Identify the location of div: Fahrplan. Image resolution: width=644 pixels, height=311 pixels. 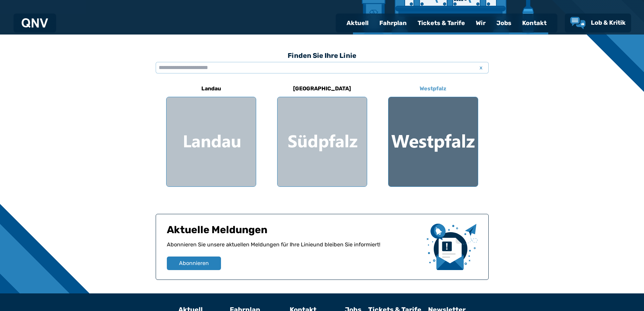
(393, 23).